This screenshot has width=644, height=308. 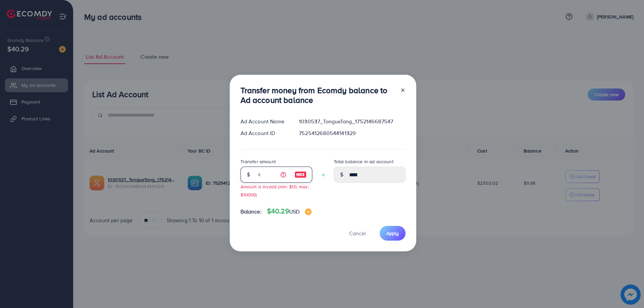 I want to click on span: Cancel, so click(x=358, y=233).